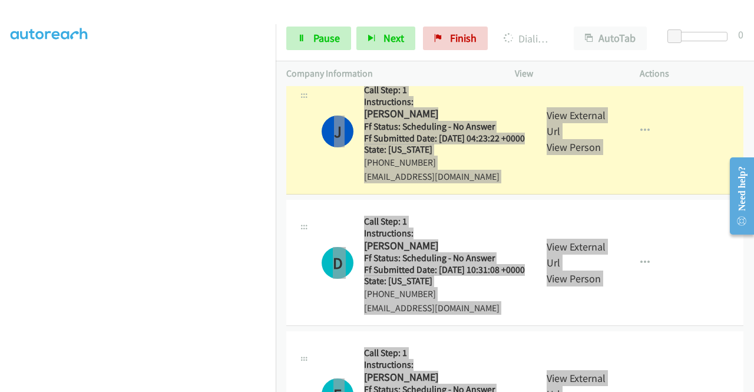 This screenshot has width=754, height=392. I want to click on span: Pause, so click(327, 38).